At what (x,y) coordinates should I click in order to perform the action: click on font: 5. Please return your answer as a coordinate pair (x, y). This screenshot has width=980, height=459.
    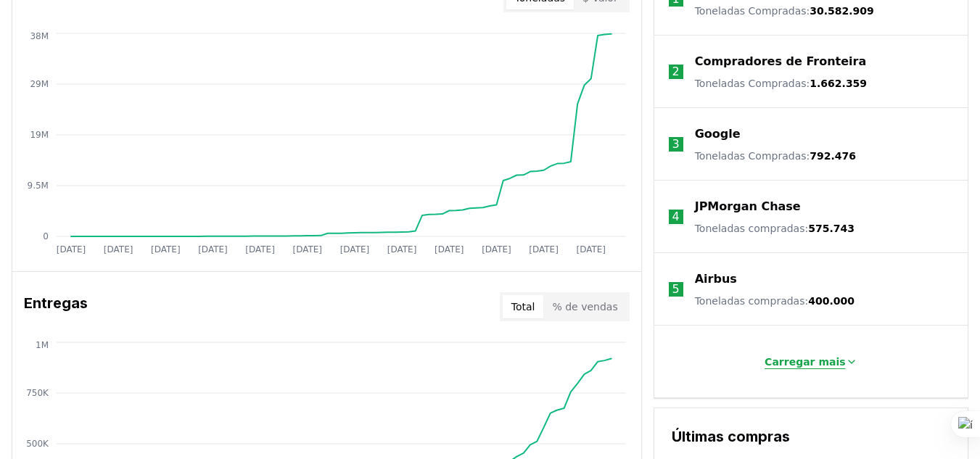
    Looking at the image, I should click on (676, 288).